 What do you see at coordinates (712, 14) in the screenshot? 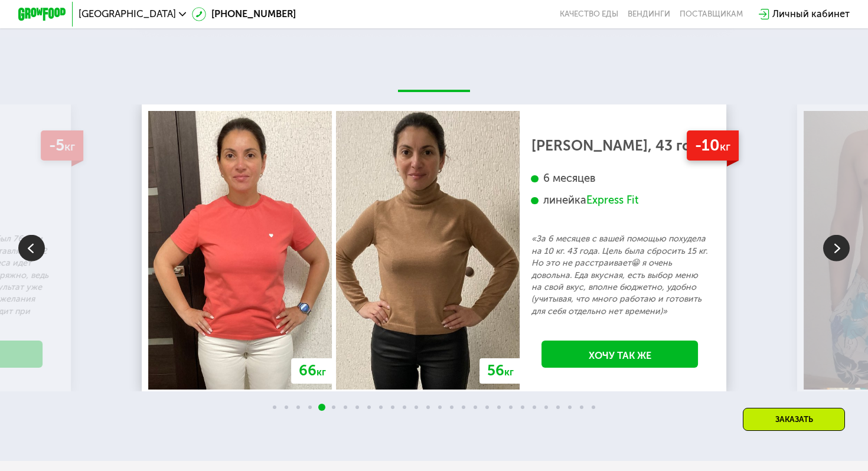
I see `div: поставщикам` at bounding box center [712, 14].